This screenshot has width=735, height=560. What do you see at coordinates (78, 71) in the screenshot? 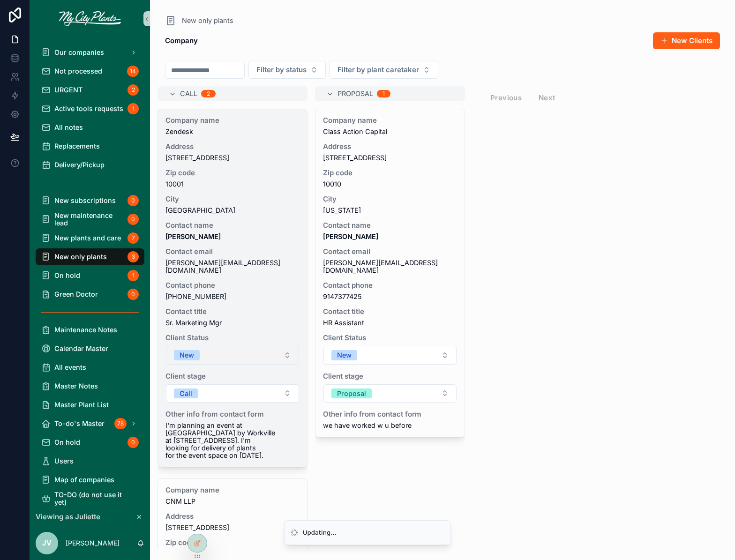
I see `span: Not processed` at bounding box center [78, 71].